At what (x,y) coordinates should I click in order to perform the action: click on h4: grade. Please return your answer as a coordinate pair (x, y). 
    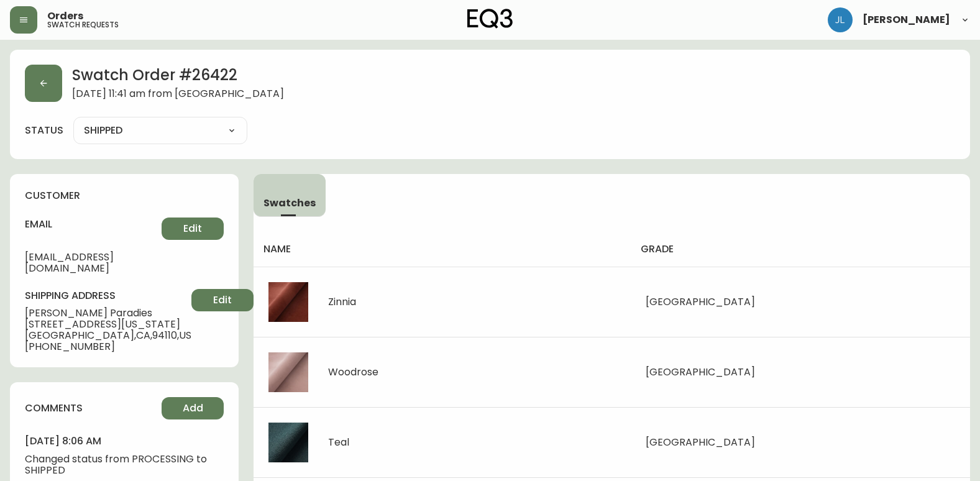
    Looking at the image, I should click on (800, 249).